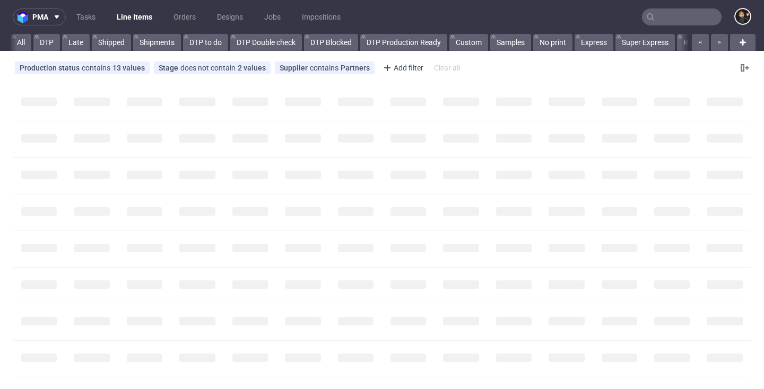 This screenshot has height=389, width=764. I want to click on div: 13 values, so click(128, 68).